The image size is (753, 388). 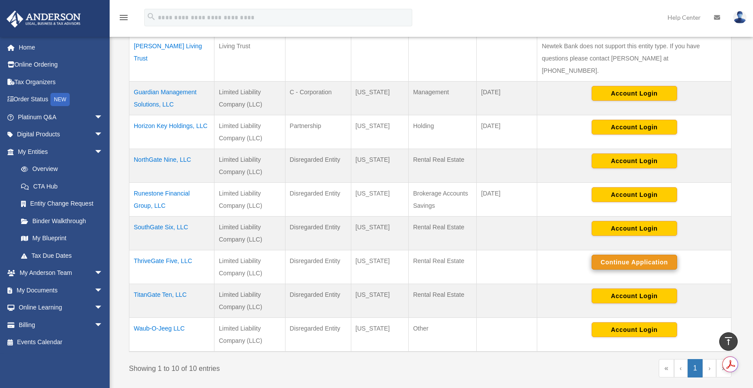 What do you see at coordinates (61, 82) in the screenshot?
I see `a: Tax Organizers` at bounding box center [61, 82].